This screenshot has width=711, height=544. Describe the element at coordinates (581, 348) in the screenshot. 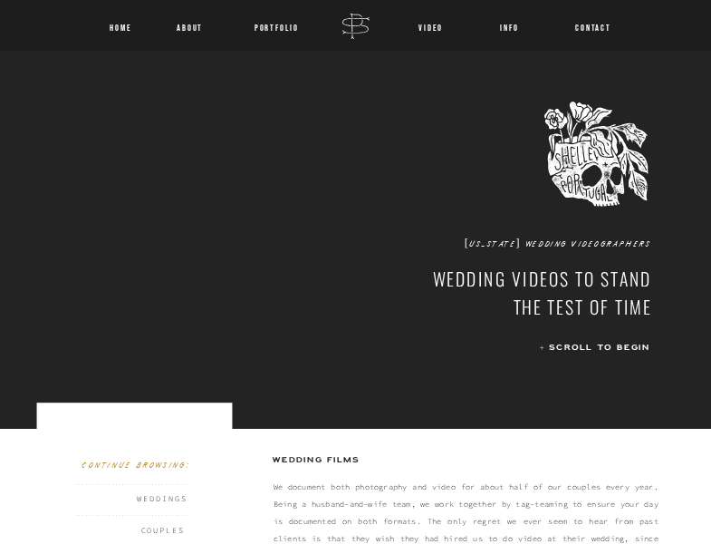

I see `h3: + scroll to begin` at that location.